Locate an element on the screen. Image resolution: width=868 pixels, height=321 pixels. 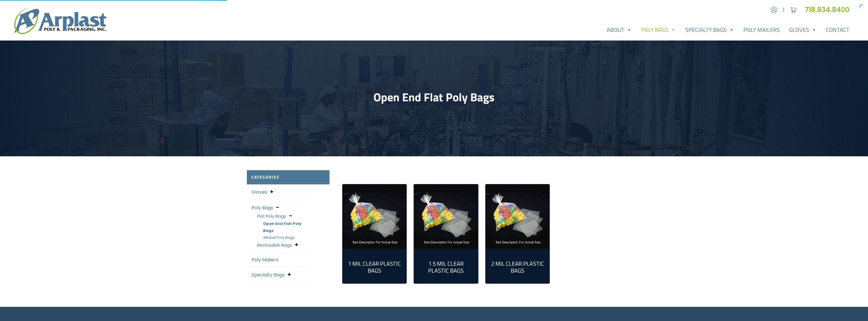
a: Flat Poly Bags is located at coordinates (272, 216).